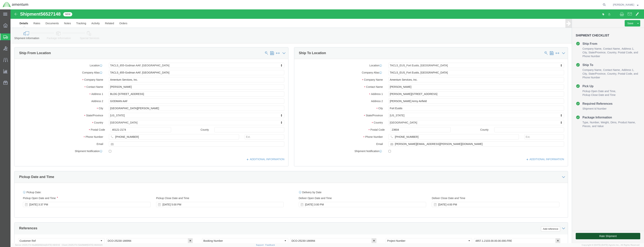 This screenshot has width=644, height=247. I want to click on span: Server: 2025.17.0-16a969492de, so click(37, 245).